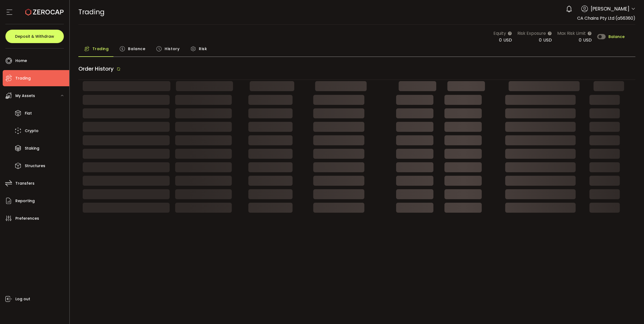 This screenshot has height=324, width=644. What do you see at coordinates (172, 49) in the screenshot?
I see `span: History` at bounding box center [172, 49].